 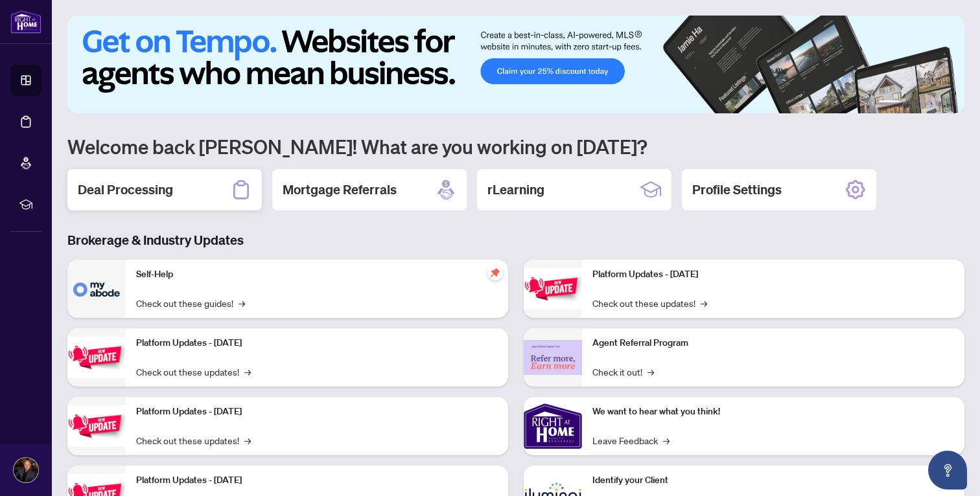 I want to click on h2: Profile Settings, so click(x=737, y=190).